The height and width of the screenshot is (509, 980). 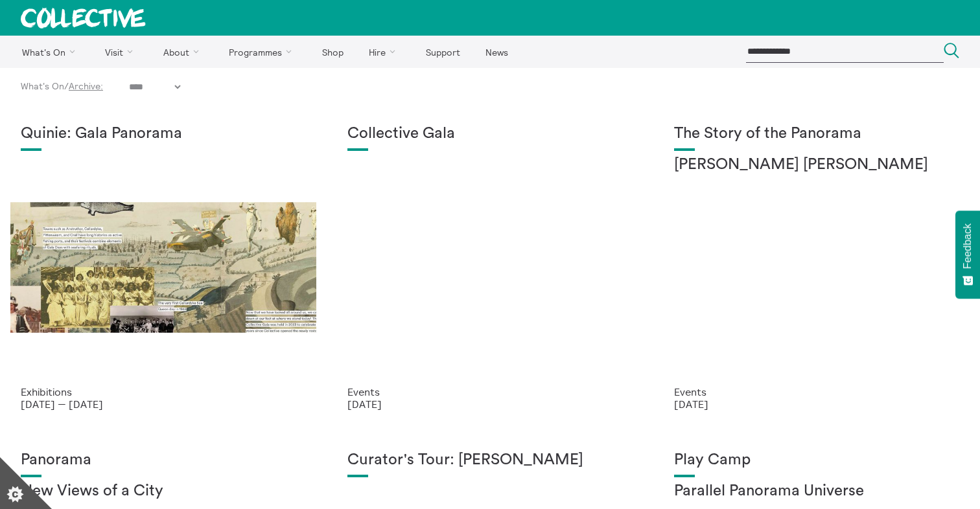 What do you see at coordinates (816, 491) in the screenshot?
I see `h2: Parallel Panorama Universe` at bounding box center [816, 491].